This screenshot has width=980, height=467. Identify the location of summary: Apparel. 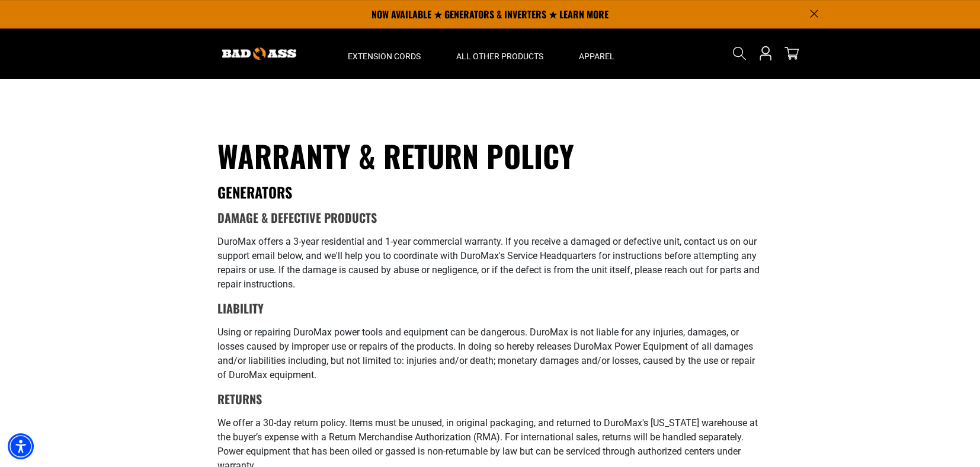
(597, 54).